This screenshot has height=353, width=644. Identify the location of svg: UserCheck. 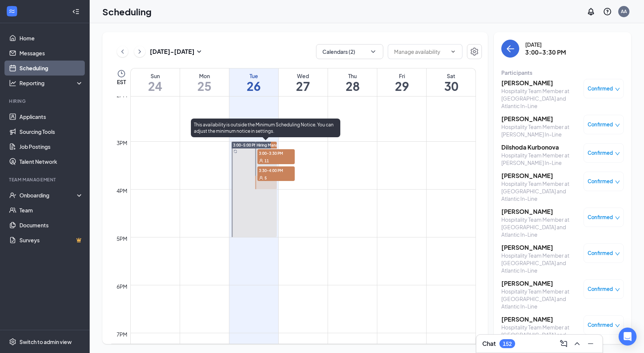
(12, 195).